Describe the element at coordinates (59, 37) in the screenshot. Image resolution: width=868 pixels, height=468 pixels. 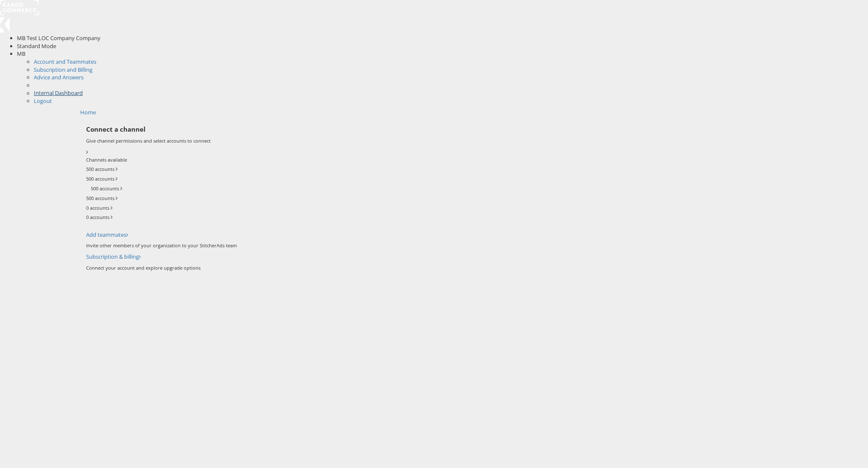
I see `span: MB Test LOC Company Company` at that location.